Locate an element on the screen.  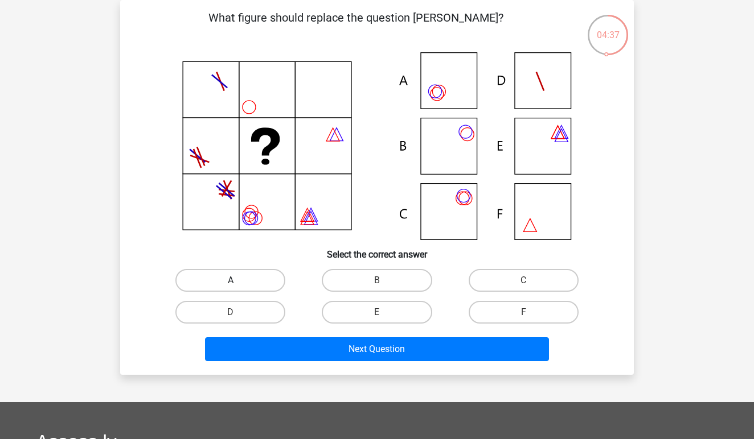
h6: Select the correct answer is located at coordinates (377, 250).